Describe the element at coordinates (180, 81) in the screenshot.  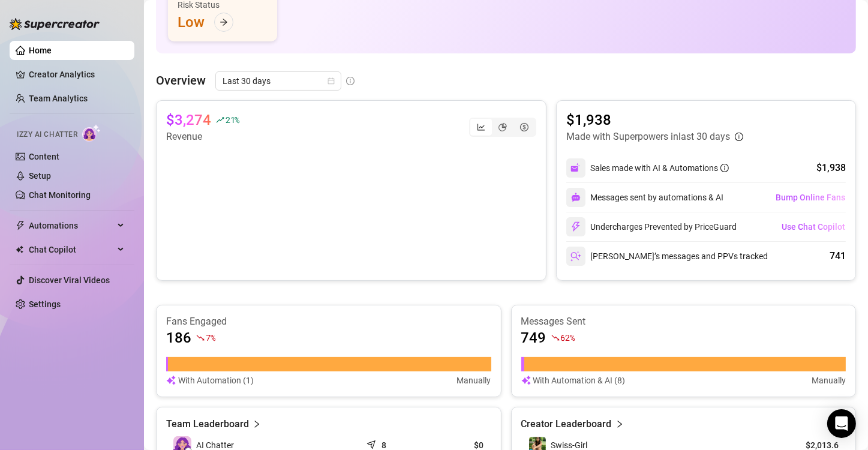
I see `article: Overview` at that location.